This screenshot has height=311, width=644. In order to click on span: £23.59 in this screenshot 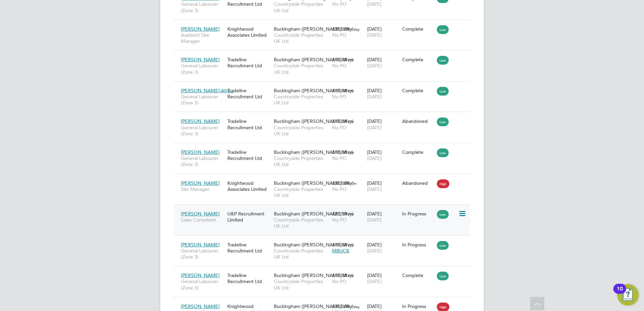, I will do `click(339, 214)`.